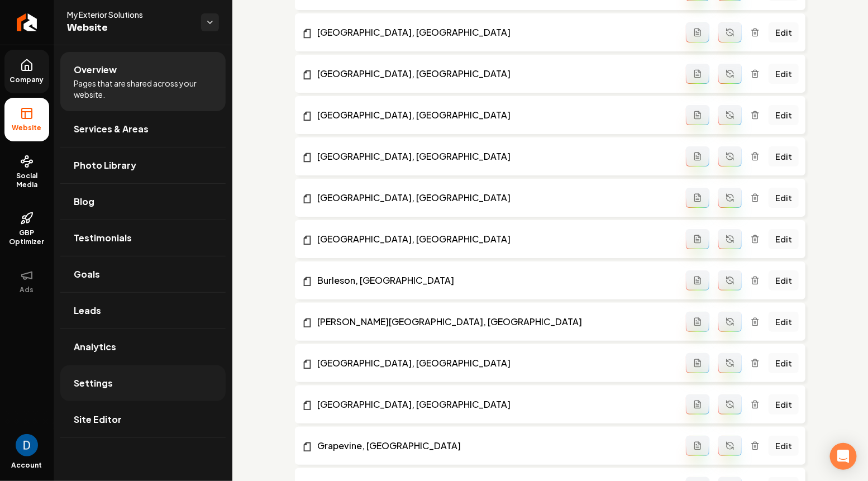  What do you see at coordinates (27, 22) in the screenshot?
I see `img: Rebolt Logo` at bounding box center [27, 22].